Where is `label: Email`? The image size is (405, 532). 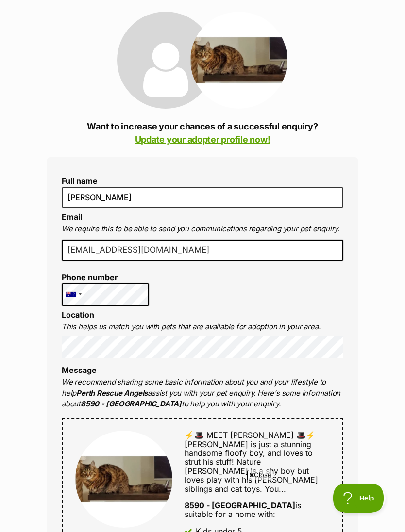 label: Email is located at coordinates (72, 217).